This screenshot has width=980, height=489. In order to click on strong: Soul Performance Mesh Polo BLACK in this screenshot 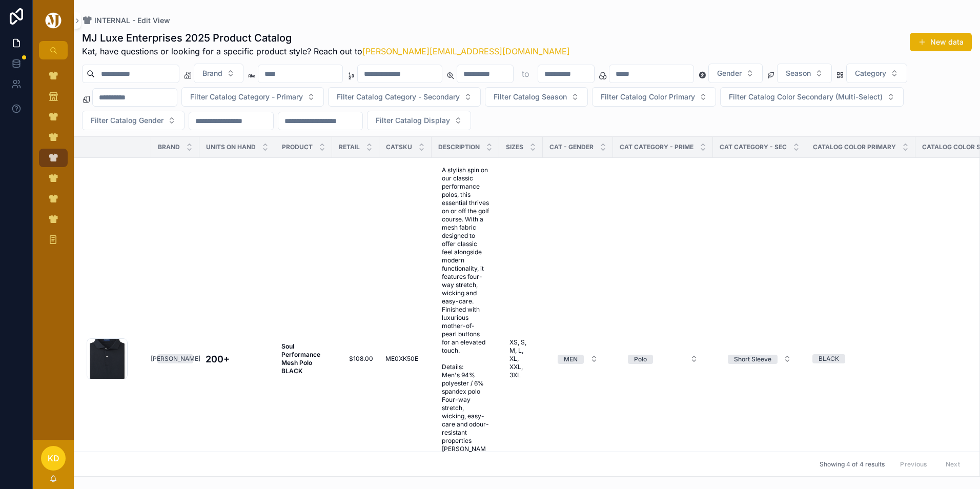, I will do `click(301, 358)`.